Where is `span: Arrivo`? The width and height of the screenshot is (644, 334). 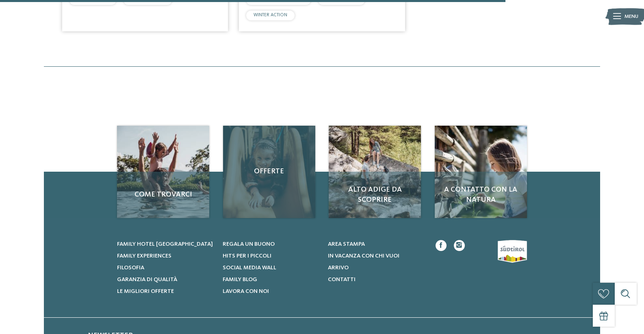
span: Arrivo is located at coordinates (338, 268).